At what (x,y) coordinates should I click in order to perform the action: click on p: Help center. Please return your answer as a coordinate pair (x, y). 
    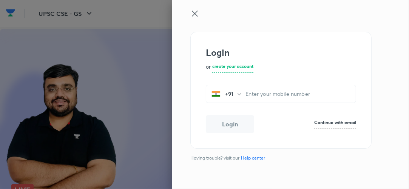
    Looking at the image, I should click on (253, 158).